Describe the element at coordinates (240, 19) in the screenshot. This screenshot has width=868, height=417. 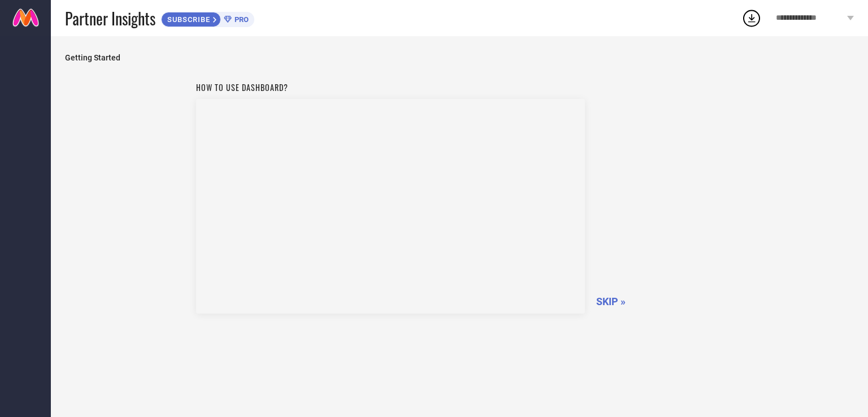
I see `span: PRO` at that location.